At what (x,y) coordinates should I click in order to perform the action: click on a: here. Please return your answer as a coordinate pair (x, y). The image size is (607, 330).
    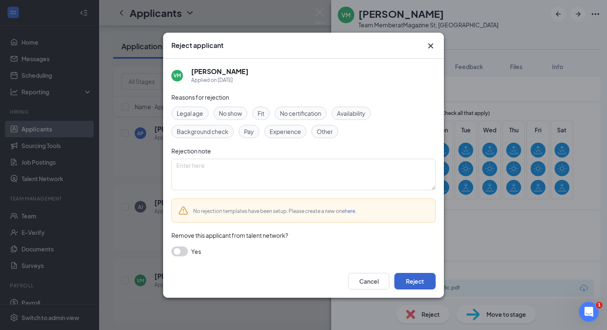
    Looking at the image, I should click on (350, 211).